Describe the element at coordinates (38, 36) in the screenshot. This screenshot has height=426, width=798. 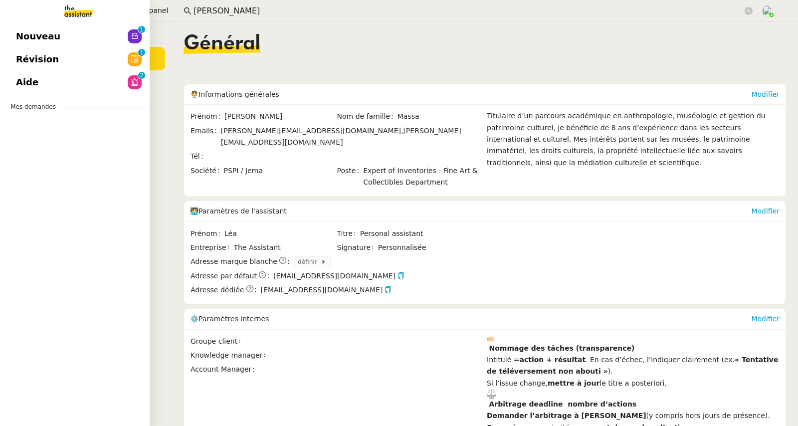
I see `span: Nouveau` at that location.